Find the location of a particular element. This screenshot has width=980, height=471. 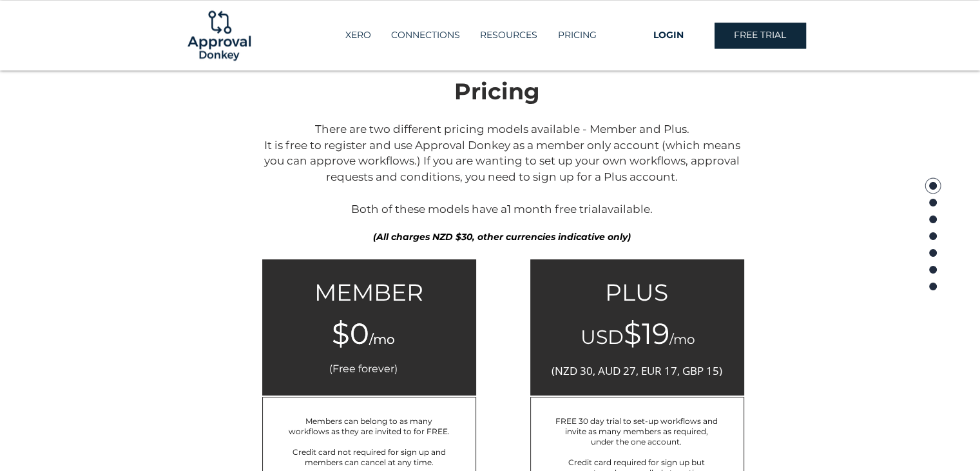

a: PRICING is located at coordinates (577, 35).